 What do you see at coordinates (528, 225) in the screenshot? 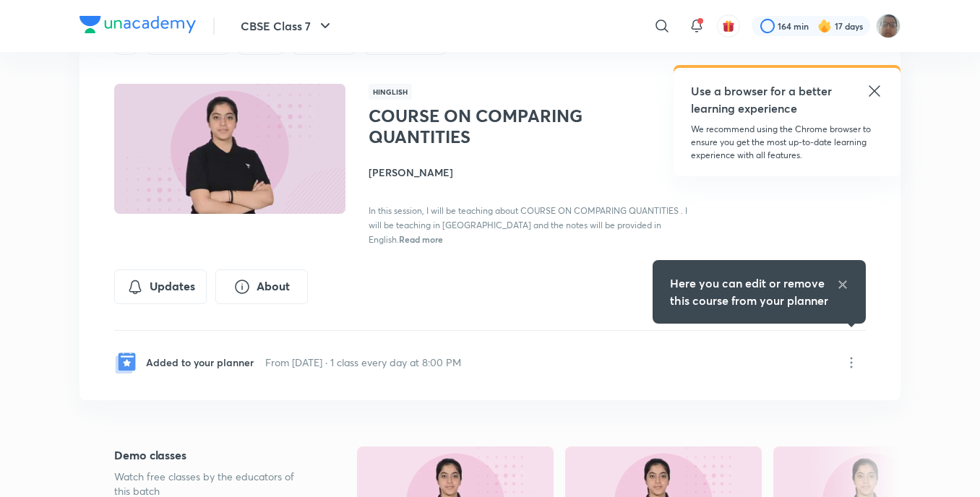
I see `span: In this session, I will be teaching about COURSE ON COMPARING QUANTITIES . I will be teaching in ...` at bounding box center [528, 225].